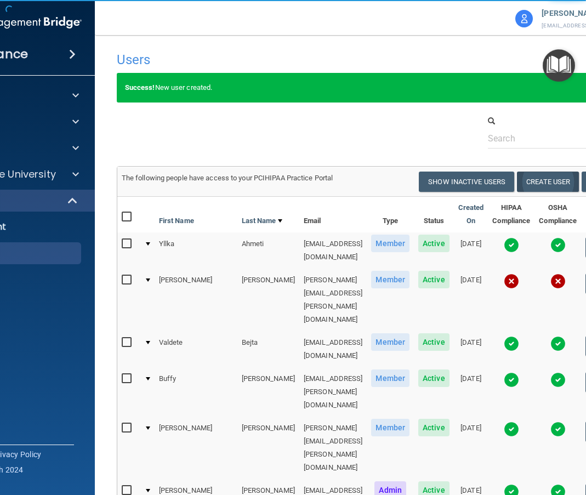 The height and width of the screenshot is (495, 586). Describe the element at coordinates (524, 19) in the screenshot. I see `img: avatar.17b06cb7.svg` at that location.